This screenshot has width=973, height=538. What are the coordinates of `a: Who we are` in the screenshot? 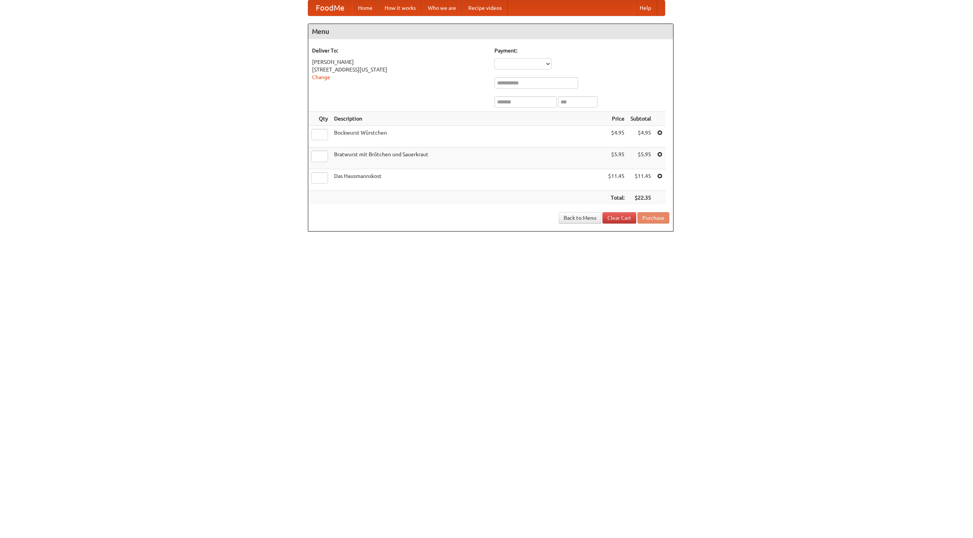 It's located at (442, 8).